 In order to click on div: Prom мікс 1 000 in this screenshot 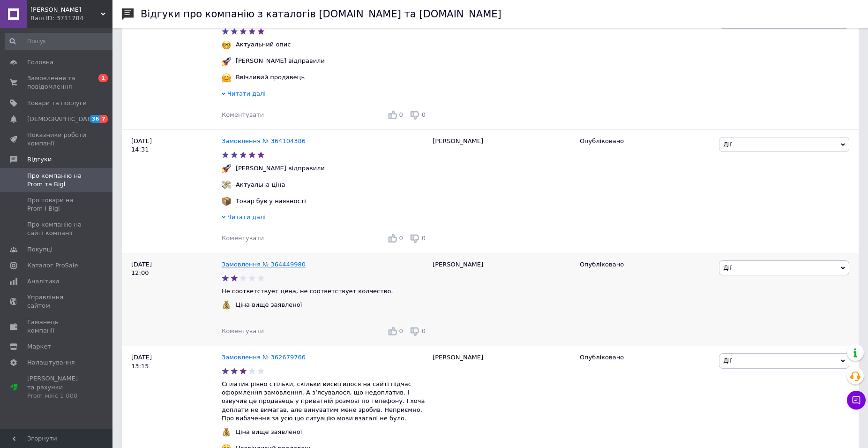, I will do `click(56, 396)`.